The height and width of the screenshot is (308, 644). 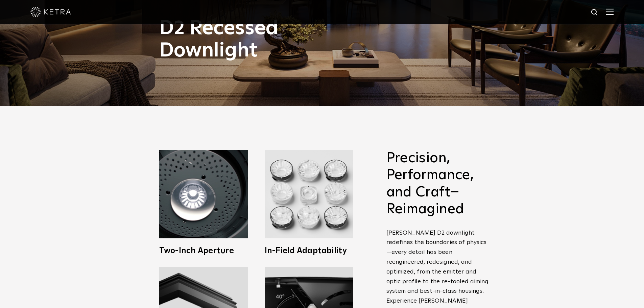 I want to click on h3: Two-Inch Aperture, so click(x=203, y=251).